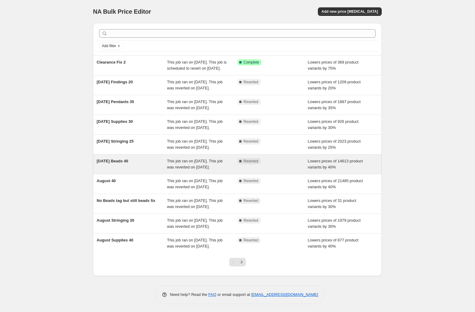 The height and width of the screenshot is (312, 475). Describe the element at coordinates (237, 262) in the screenshot. I see `nav: Pagination` at that location.